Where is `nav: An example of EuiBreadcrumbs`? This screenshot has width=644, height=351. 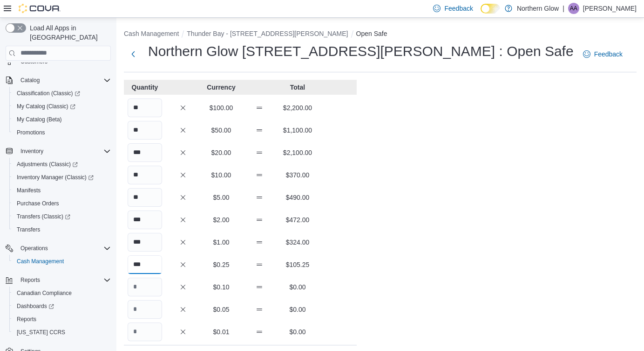
nav: An example of EuiBreadcrumbs is located at coordinates (380, 35).